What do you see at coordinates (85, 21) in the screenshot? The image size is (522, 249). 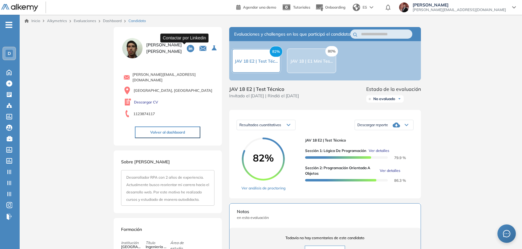 I see `a: Evaluaciones` at bounding box center [85, 21].